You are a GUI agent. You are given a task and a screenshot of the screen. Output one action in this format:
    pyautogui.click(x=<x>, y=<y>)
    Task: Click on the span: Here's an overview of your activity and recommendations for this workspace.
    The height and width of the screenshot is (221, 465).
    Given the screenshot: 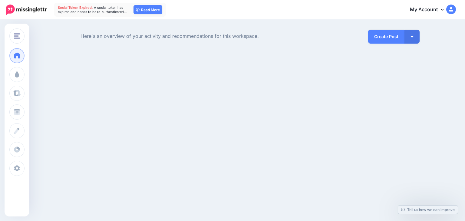 What is the action you would take?
    pyautogui.click(x=192, y=36)
    